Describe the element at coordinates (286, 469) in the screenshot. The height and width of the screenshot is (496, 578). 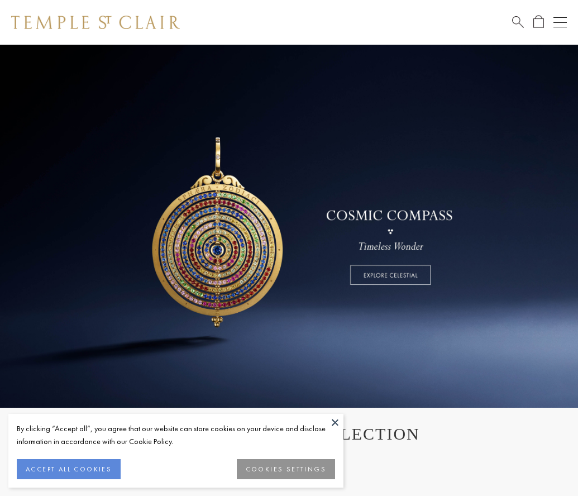
I see `button: COOKIES SETTINGS` at that location.